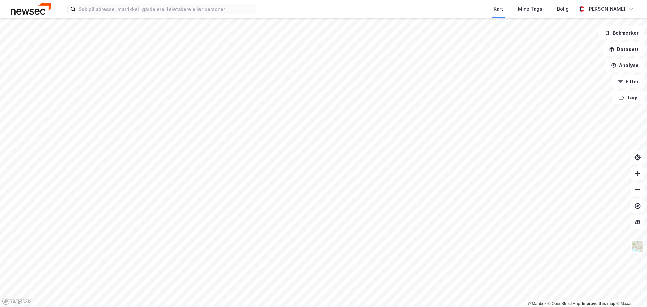  What do you see at coordinates (17, 301) in the screenshot?
I see `a: Mapbox homepage` at bounding box center [17, 301].